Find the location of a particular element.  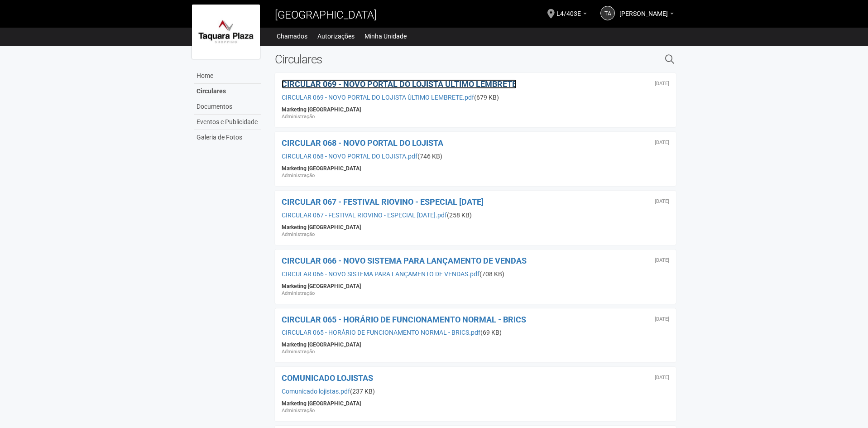

a: CIRCULAR 069 - NOVO PORTAL DO LOJISTA ÚLTIMO LEMBRETE.pdf is located at coordinates (378, 98).